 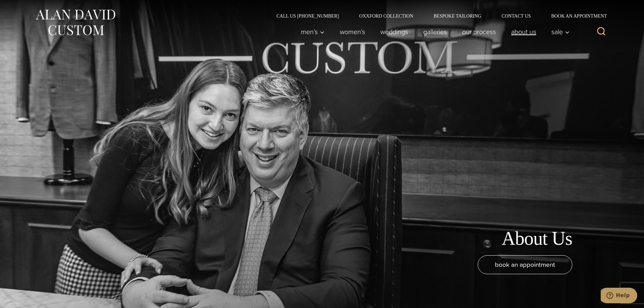 I want to click on a: Bespoke Tailoring, so click(x=457, y=16).